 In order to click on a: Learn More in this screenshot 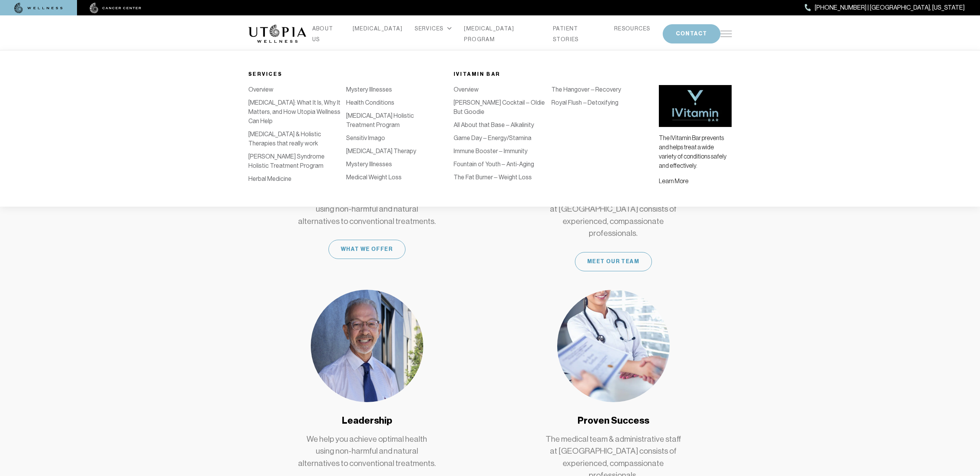, I will do `click(673, 181)`.